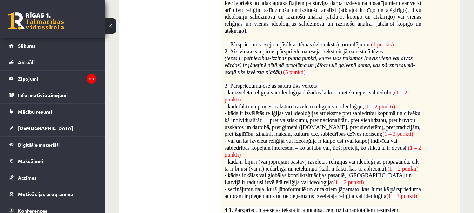 The height and width of the screenshot is (213, 474). What do you see at coordinates (39, 145) in the screenshot?
I see `span: Digitālie materiāli` at bounding box center [39, 145].